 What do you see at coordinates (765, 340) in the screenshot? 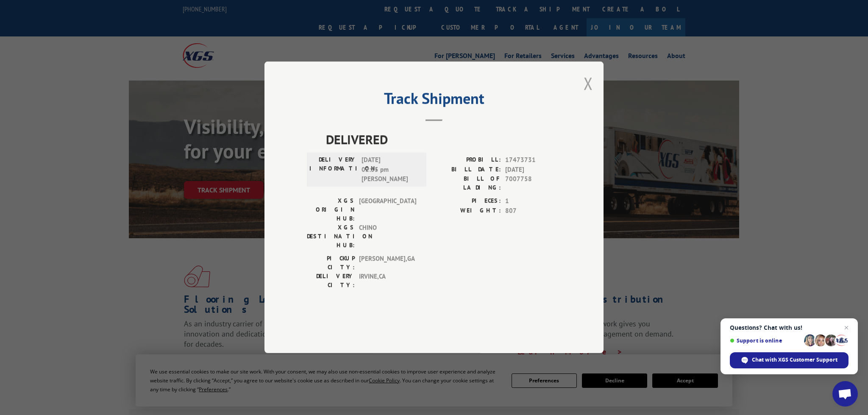
I see `span: Support is online` at bounding box center [765, 340].